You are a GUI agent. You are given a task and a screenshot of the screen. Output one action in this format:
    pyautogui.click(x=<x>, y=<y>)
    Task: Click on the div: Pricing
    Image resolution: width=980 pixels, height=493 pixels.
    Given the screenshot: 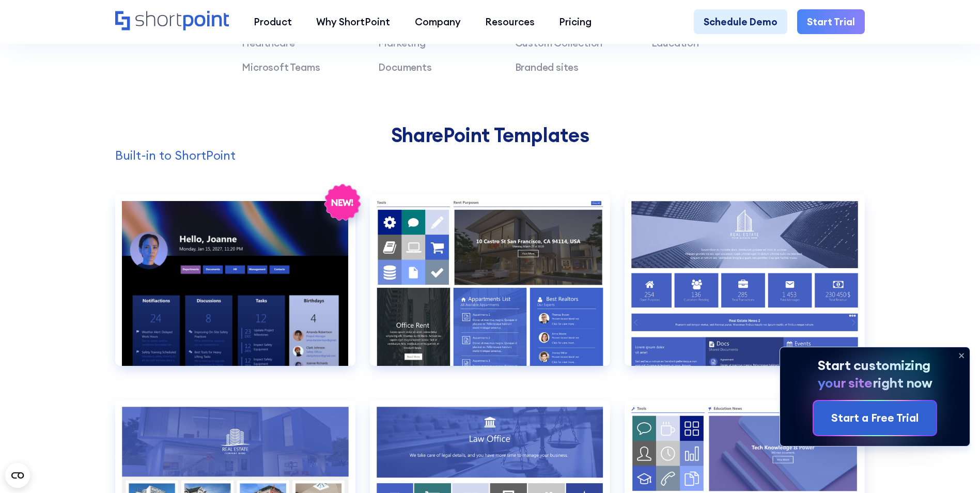 What is the action you would take?
    pyautogui.click(x=575, y=22)
    